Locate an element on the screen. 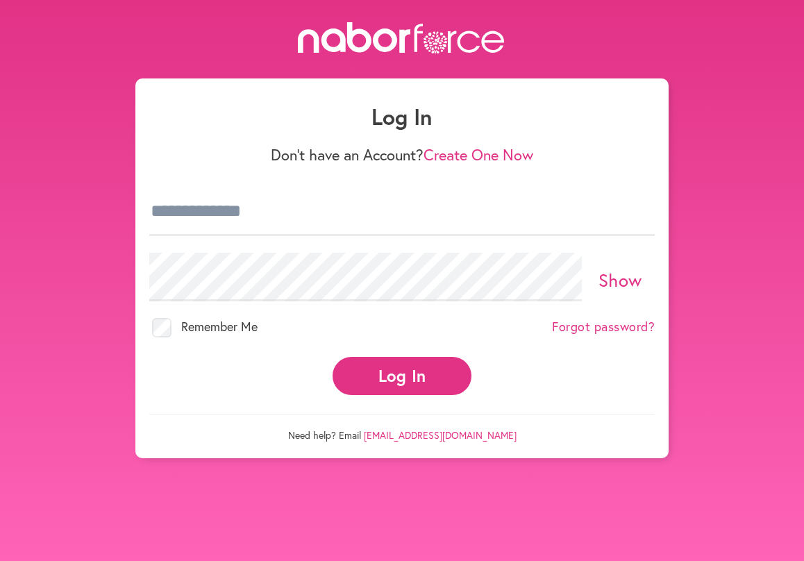  button: Log In is located at coordinates (402, 375).